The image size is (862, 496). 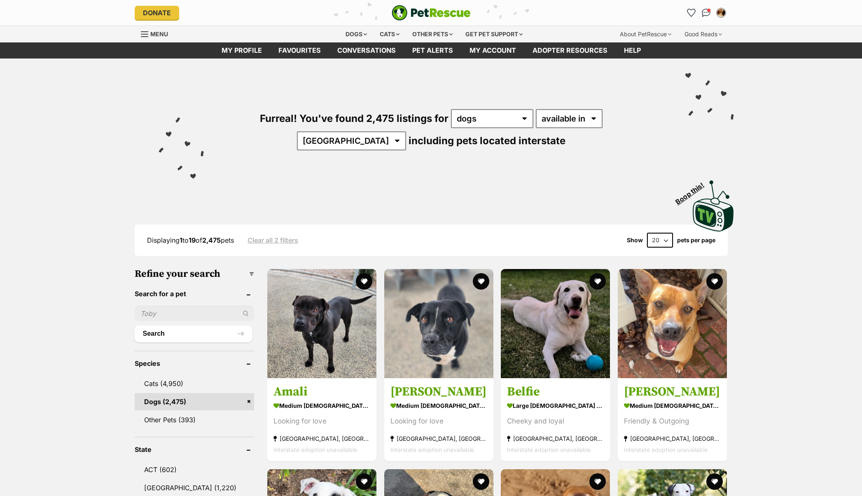 I want to click on a: conversations, so click(x=366, y=50).